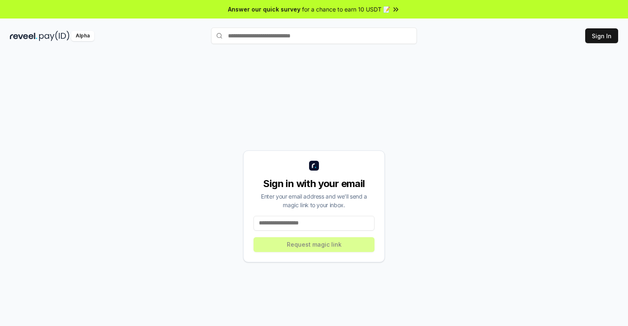 The height and width of the screenshot is (326, 628). I want to click on img: reveel_dark, so click(23, 36).